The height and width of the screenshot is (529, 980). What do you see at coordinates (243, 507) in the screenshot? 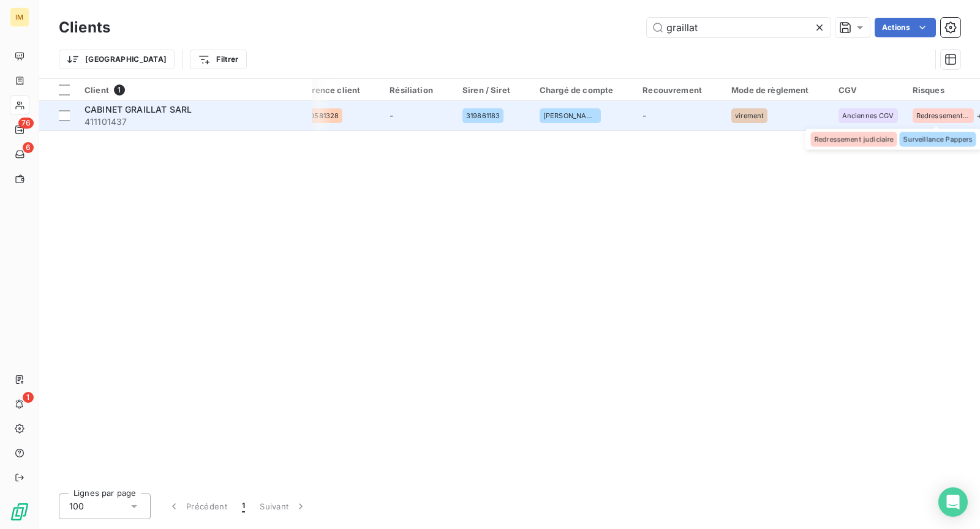
I see `button: 1` at bounding box center [243, 507].